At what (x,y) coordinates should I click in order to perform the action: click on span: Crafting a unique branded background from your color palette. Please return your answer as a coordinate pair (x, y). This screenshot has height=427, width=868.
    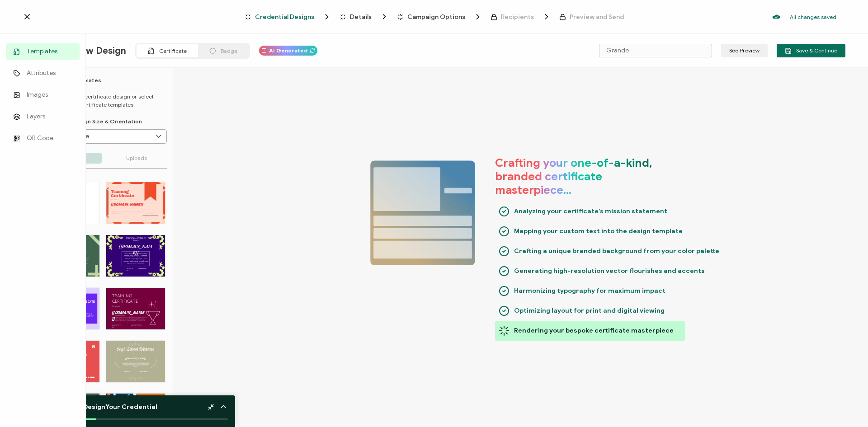
    Looking at the image, I should click on (616, 251).